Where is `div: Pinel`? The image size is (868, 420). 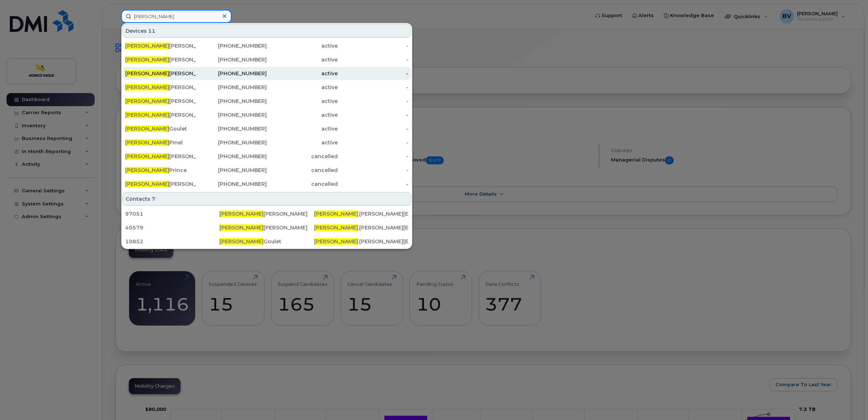 div: Pinel is located at coordinates (161, 143).